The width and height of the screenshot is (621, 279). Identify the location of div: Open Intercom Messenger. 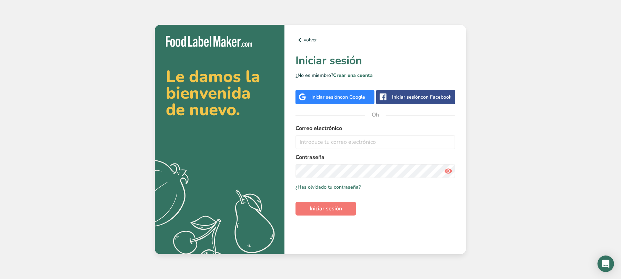
(606, 264).